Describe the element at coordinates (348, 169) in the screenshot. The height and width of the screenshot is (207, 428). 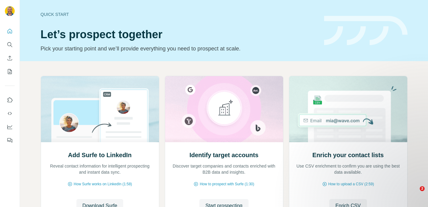
I see `p: Use CSV enrichment to confirm you are using the best data available.` at that location.